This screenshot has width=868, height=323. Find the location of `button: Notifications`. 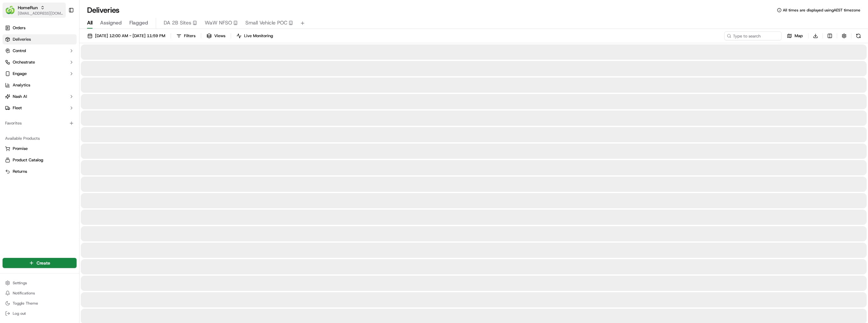

button: Notifications is located at coordinates (39, 293).